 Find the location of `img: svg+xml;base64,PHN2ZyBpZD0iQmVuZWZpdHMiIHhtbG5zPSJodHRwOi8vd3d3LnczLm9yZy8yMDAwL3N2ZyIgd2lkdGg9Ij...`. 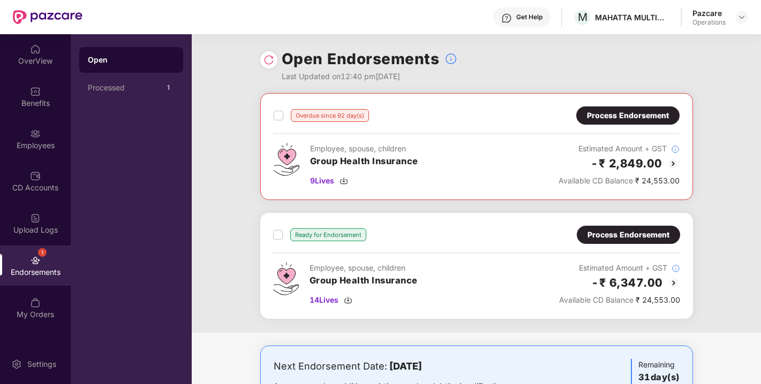

img: svg+xml;base64,PHN2ZyBpZD0iQmVuZWZpdHMiIHhtbG5zPSJodHRwOi8vd3d3LnczLm9yZy8yMDAwL3N2ZyIgd2lkdGg9Ij... is located at coordinates (35, 92).